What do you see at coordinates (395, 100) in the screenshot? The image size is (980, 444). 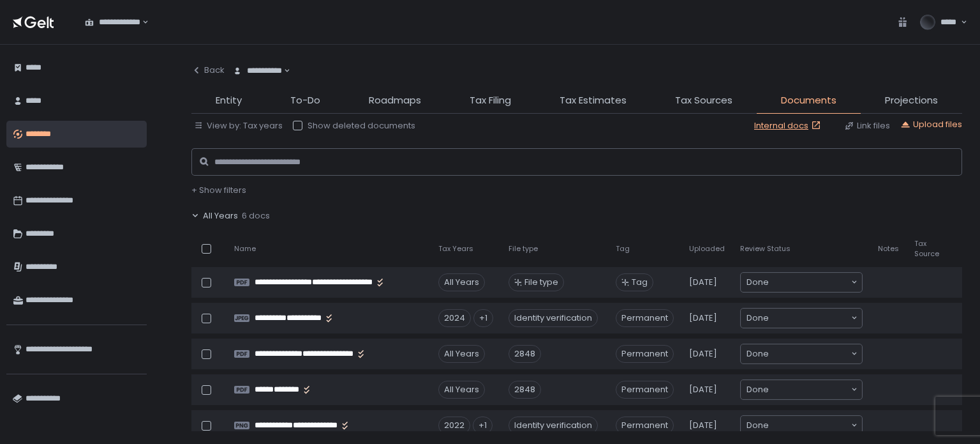 I see `span: Roadmaps` at bounding box center [395, 100].